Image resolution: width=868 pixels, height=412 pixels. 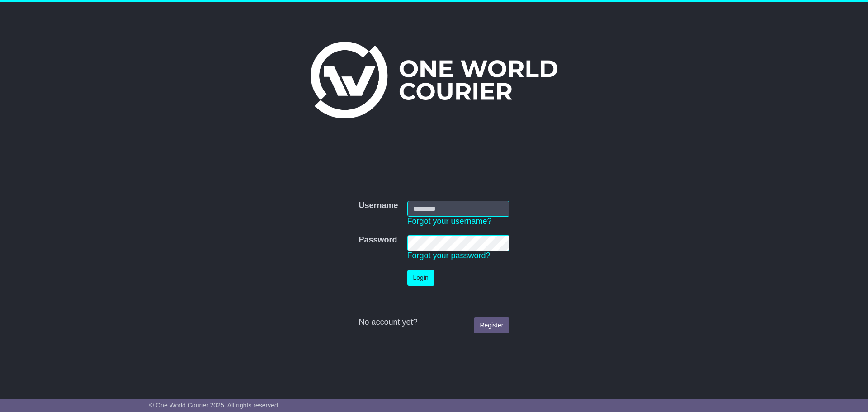 I want to click on img: One World, so click(x=434, y=80).